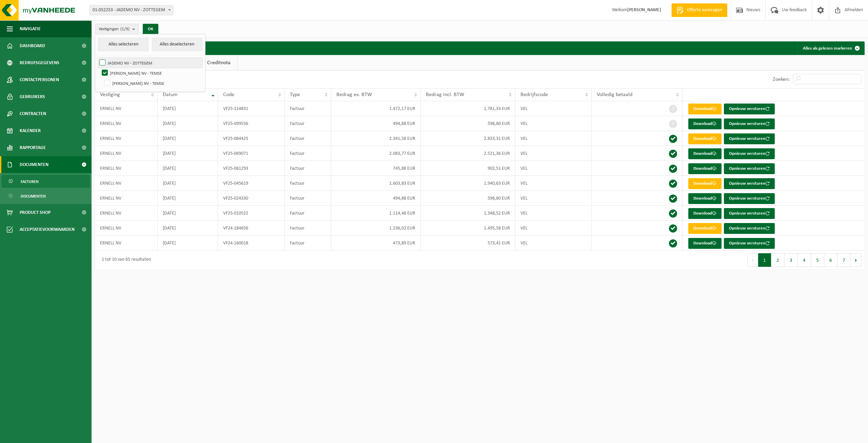 This screenshot has height=443, width=868. What do you see at coordinates (150, 29) in the screenshot?
I see `button: OK` at bounding box center [150, 29].